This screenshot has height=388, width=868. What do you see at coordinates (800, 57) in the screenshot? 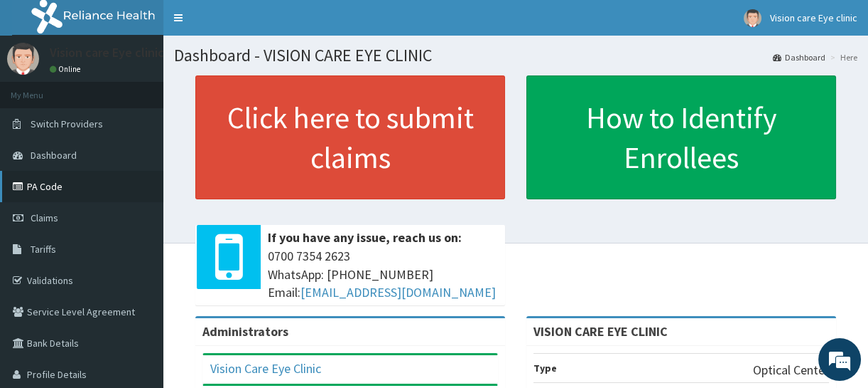
I see `a: Dashboard` at bounding box center [800, 57].